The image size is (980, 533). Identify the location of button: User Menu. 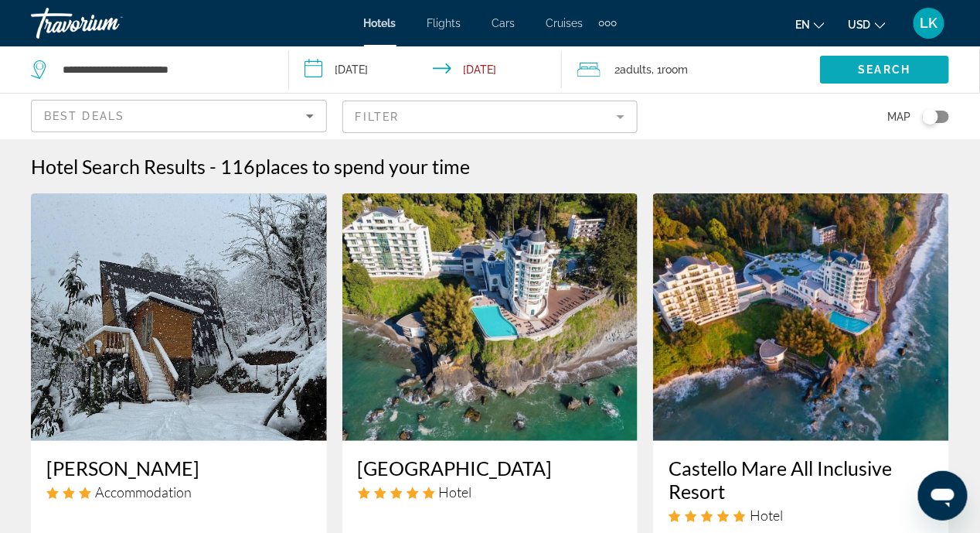
(929, 23).